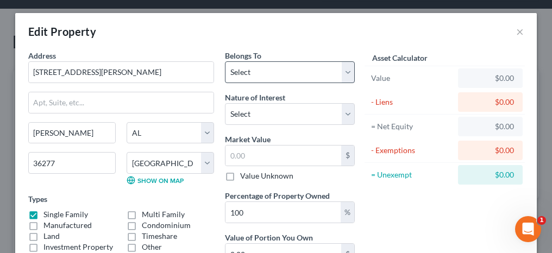 This screenshot has width=552, height=253. Describe the element at coordinates (72, 163) in the screenshot. I see `input: Enter zip...` at that location.